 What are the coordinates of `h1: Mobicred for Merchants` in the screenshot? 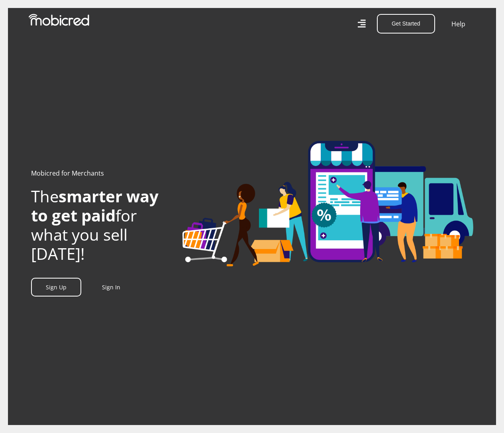 It's located at (100, 173).